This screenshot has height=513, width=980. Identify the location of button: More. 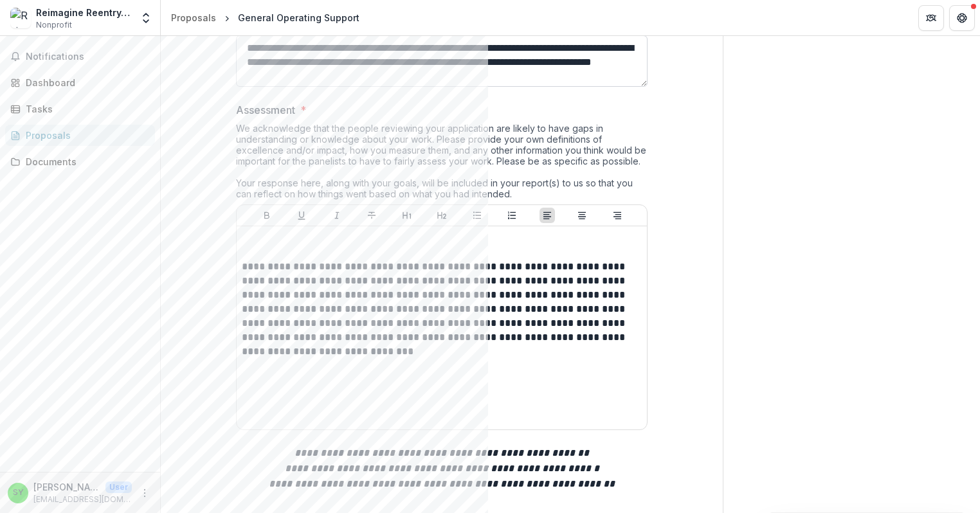
(145, 493).